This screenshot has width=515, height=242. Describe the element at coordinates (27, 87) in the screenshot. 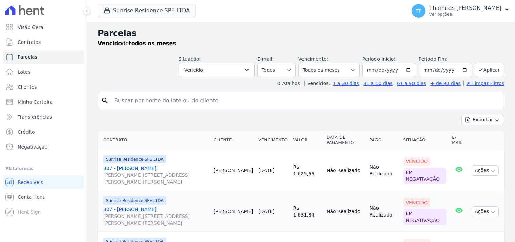

I see `span: Clientes` at that location.